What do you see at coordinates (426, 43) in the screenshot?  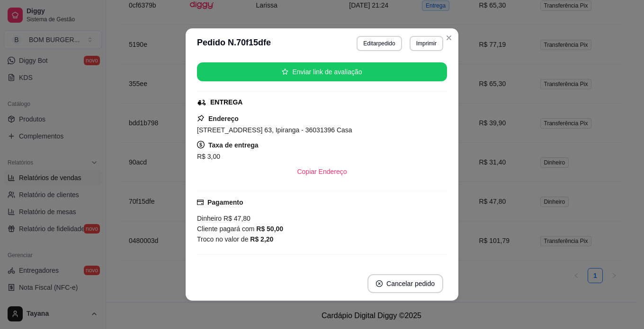 I see `button: Imprimir` at bounding box center [426, 43].